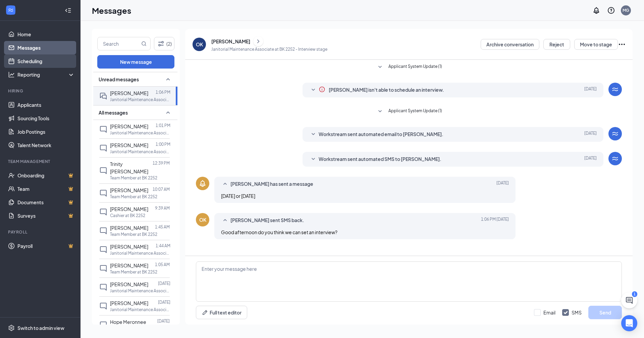  I want to click on span: Applicant System Update (1), so click(416, 67).